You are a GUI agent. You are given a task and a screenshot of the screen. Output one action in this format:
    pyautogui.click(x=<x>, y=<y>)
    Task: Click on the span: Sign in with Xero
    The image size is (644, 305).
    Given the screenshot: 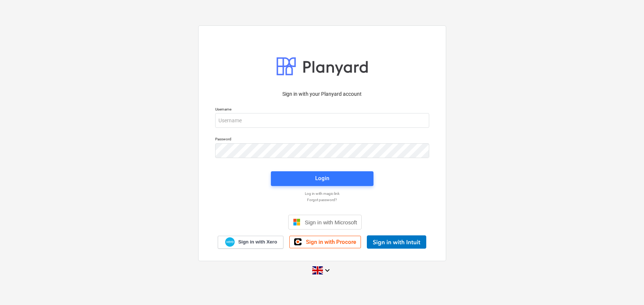 What is the action you would take?
    pyautogui.click(x=257, y=242)
    